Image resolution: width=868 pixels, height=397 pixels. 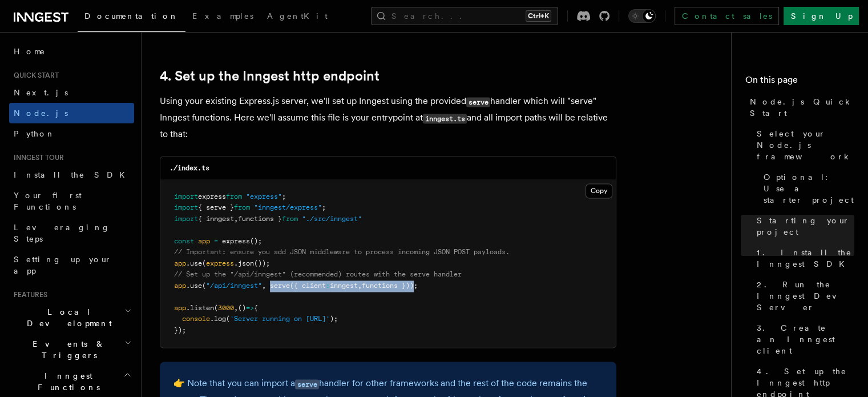 I want to click on span: 3000, so click(x=226, y=308).